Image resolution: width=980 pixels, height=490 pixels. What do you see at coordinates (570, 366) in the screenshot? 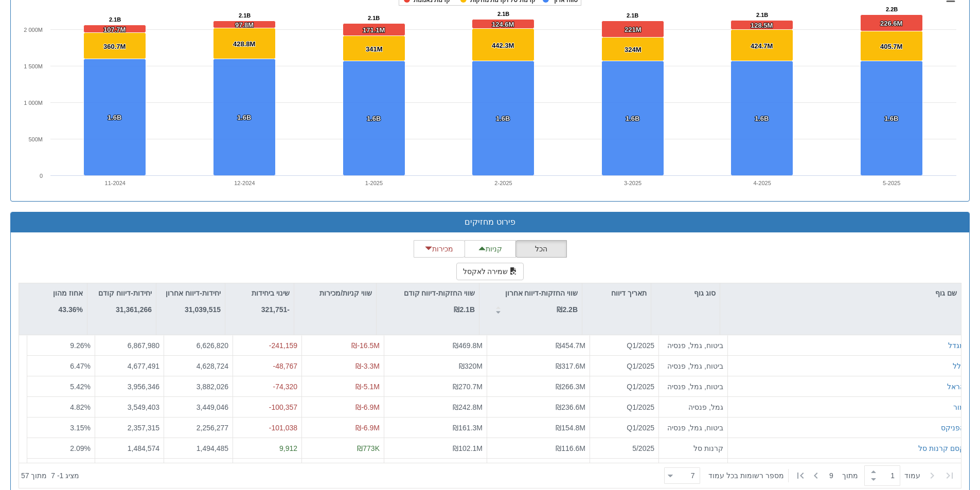
I see `span: ₪317.6M` at bounding box center [570, 366].